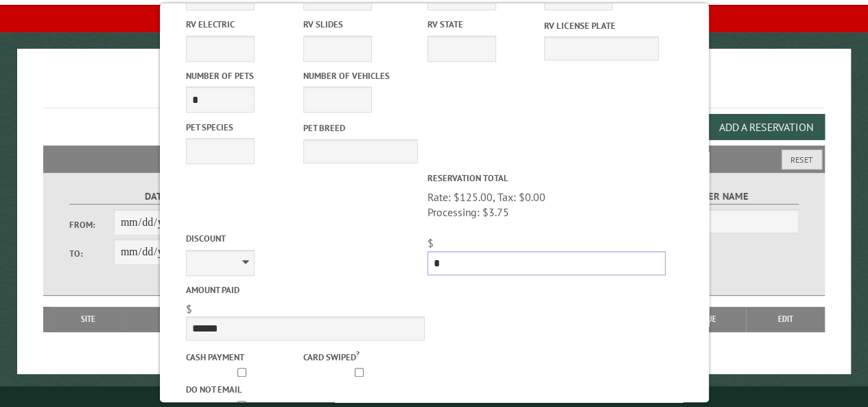 The height and width of the screenshot is (407, 868). I want to click on label: Discount, so click(305, 238).